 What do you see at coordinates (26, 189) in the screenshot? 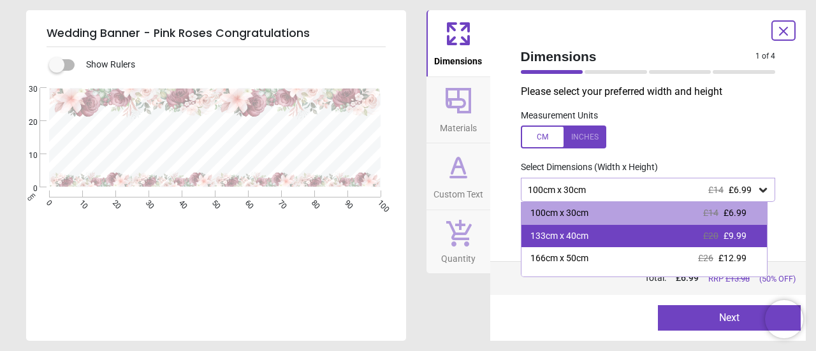
I see `span: 0` at bounding box center [26, 189].